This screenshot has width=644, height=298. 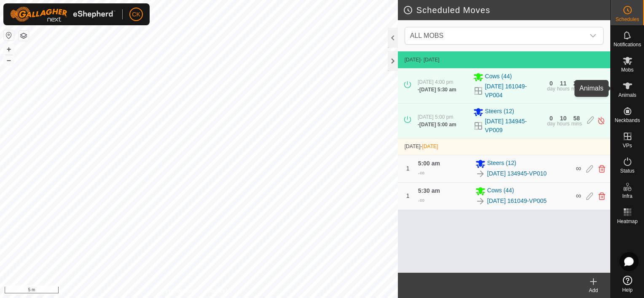 I want to click on span: Mobs, so click(x=627, y=70).